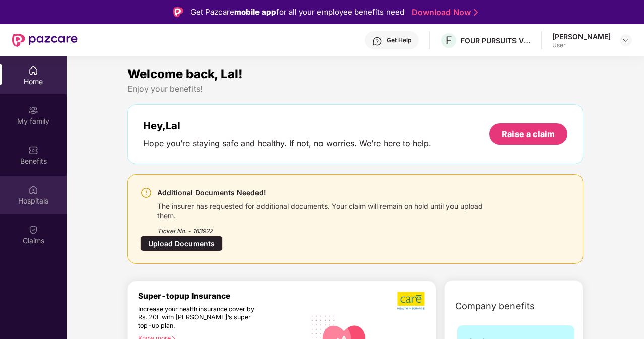 The width and height of the screenshot is (644, 339). I want to click on div: User, so click(582, 46).